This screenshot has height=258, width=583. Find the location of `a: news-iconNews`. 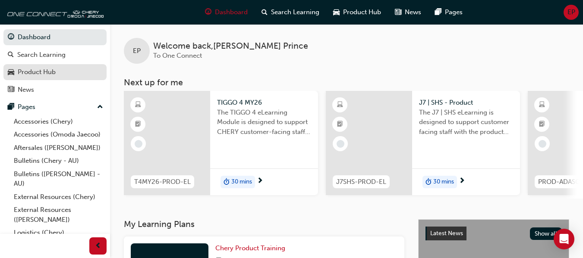

a: news-iconNews is located at coordinates (408, 12).